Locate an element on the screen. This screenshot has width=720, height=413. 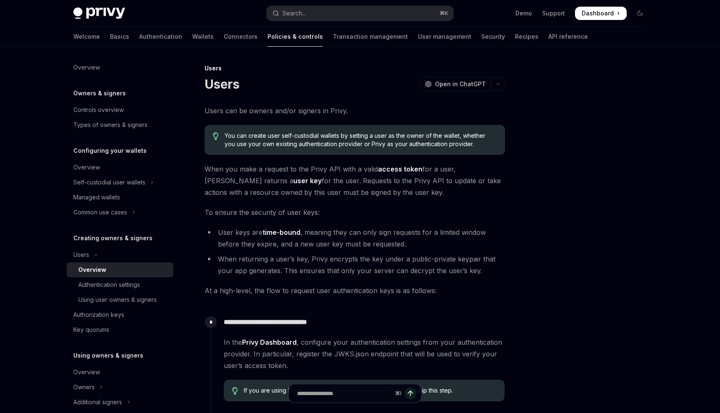
div: Additional signers is located at coordinates (98, 403).